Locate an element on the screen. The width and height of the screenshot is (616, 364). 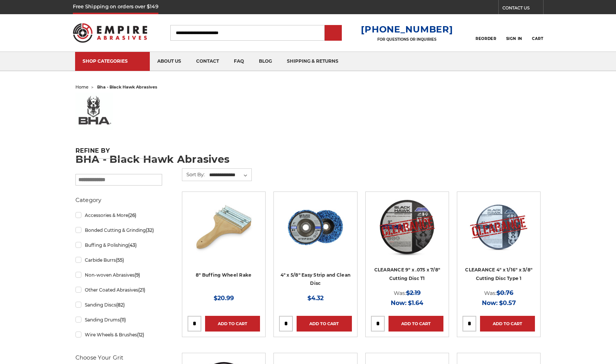
h5: Category is located at coordinates (119, 200).